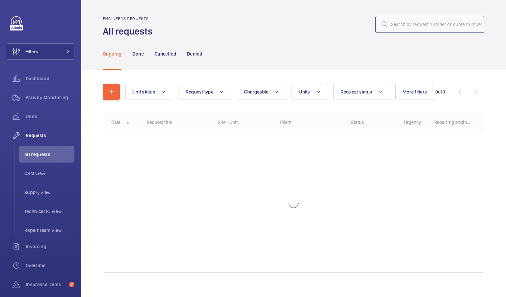 Image resolution: width=506 pixels, height=297 pixels. What do you see at coordinates (205, 92) in the screenshot?
I see `button: Request type` at bounding box center [205, 92].